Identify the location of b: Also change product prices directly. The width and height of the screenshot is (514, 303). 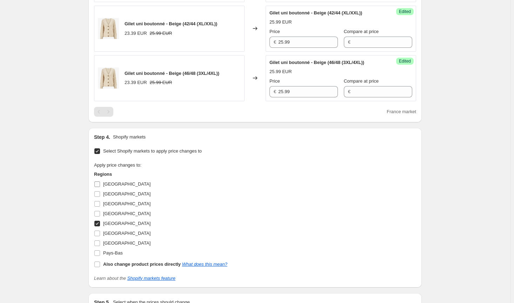
(142, 264).